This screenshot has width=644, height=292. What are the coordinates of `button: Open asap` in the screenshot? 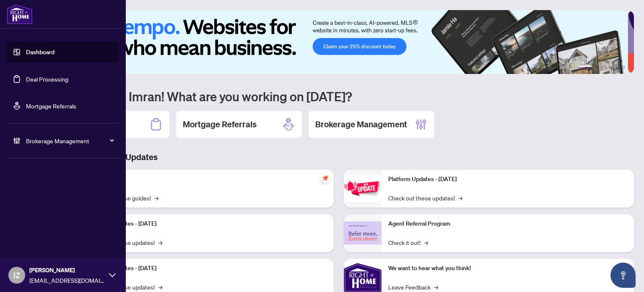 It's located at (623, 275).